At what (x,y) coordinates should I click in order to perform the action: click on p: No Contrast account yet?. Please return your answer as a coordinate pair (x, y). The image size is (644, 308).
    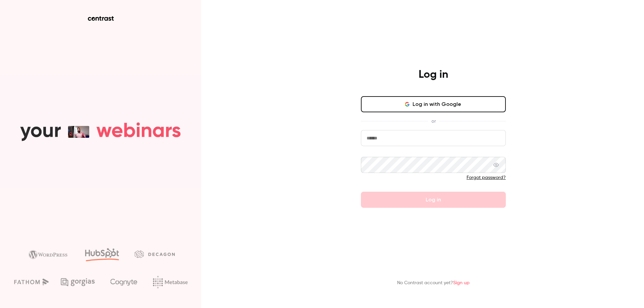
    Looking at the image, I should click on (434, 283).